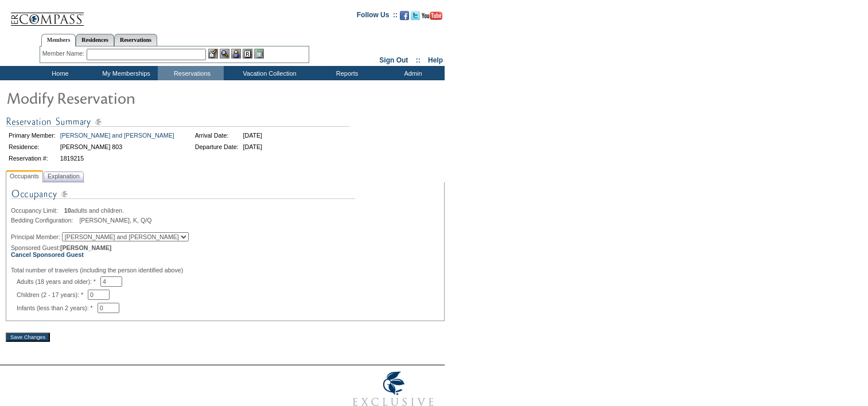  Describe the element at coordinates (64, 53) in the screenshot. I see `div: Member Name:` at that location.